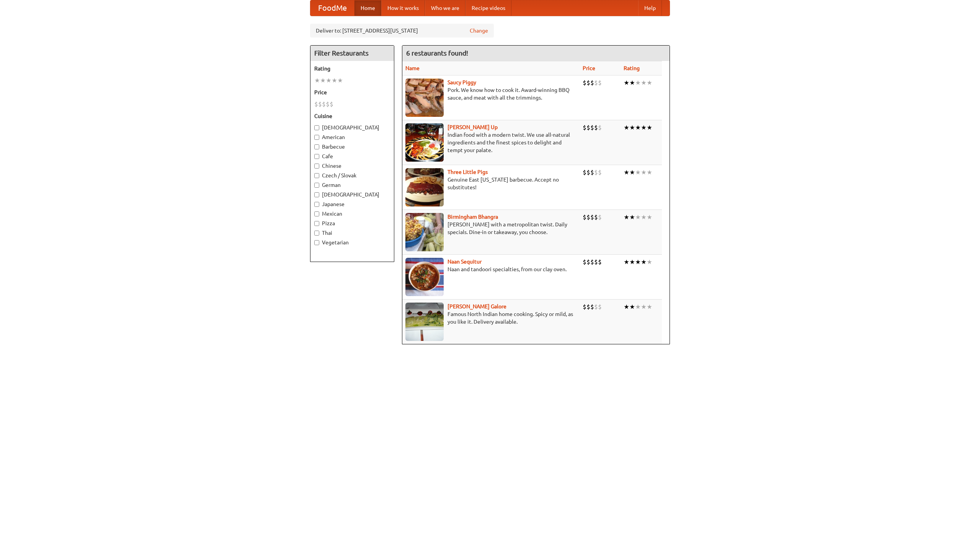 This screenshot has height=542, width=980. What do you see at coordinates (491, 269) in the screenshot?
I see `p: Naan and tandoori specialties, from our clay oven.` at bounding box center [491, 269].